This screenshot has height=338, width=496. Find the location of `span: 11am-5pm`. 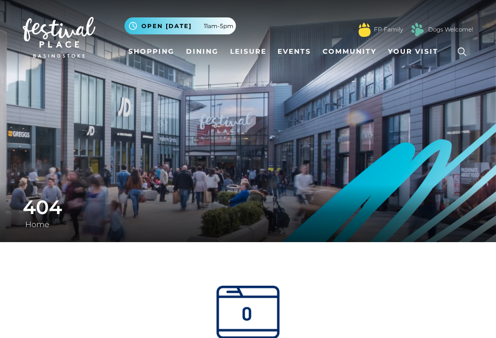

span: 11am-5pm is located at coordinates (218, 26).